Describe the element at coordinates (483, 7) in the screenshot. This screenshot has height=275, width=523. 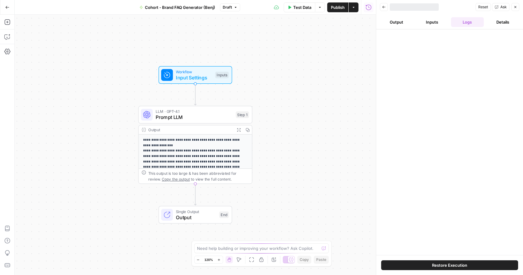
I see `button: Reset` at that location.